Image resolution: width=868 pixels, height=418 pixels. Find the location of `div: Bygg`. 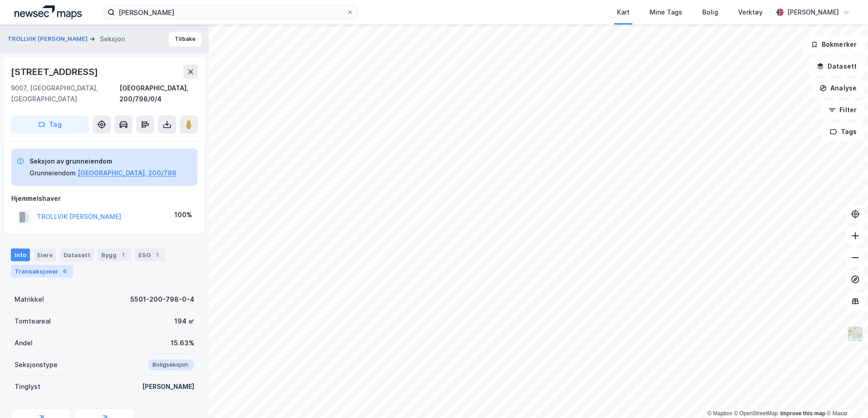

div: Bygg is located at coordinates (114, 255).